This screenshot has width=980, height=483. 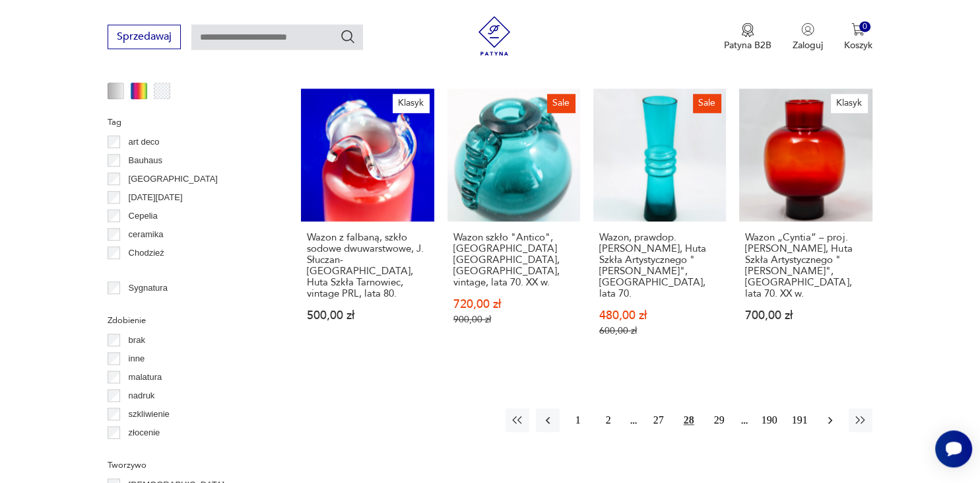 I want to click on p: 900,00 zł, so click(x=513, y=319).